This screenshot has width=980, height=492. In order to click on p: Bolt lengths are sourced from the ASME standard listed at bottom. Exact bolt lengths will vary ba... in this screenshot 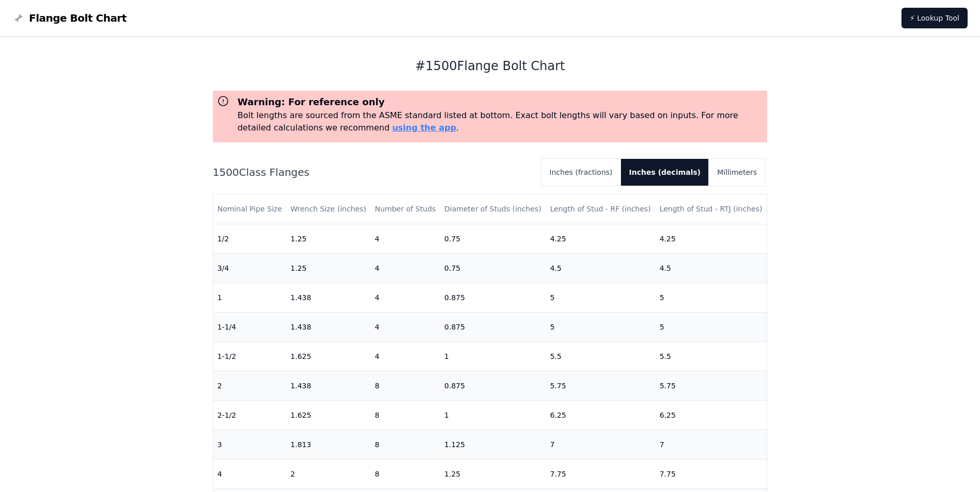, I will do `click(501, 122)`.